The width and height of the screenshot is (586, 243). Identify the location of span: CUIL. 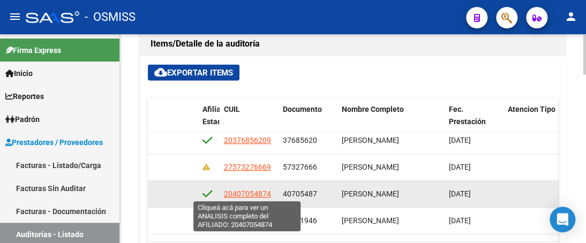
(232, 109).